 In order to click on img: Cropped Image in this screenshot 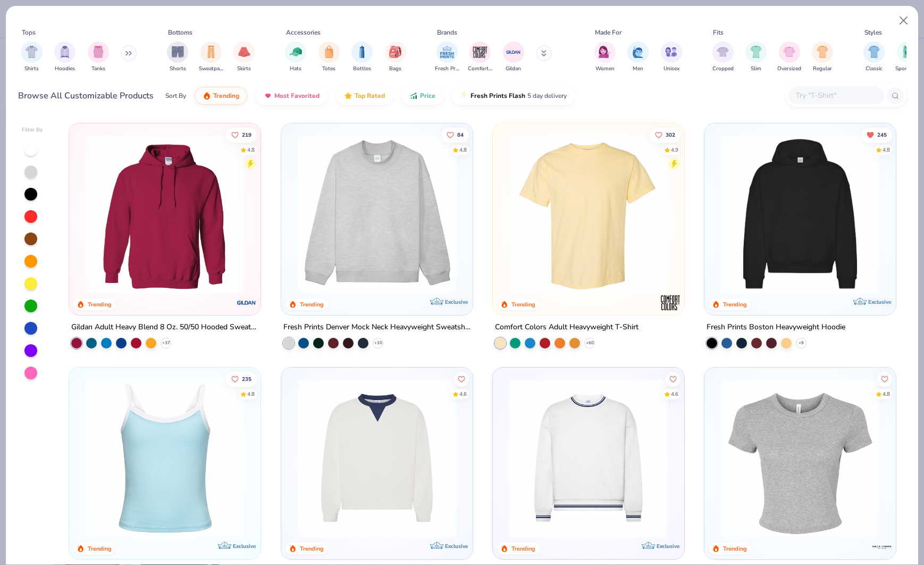, I will do `click(722, 51)`.